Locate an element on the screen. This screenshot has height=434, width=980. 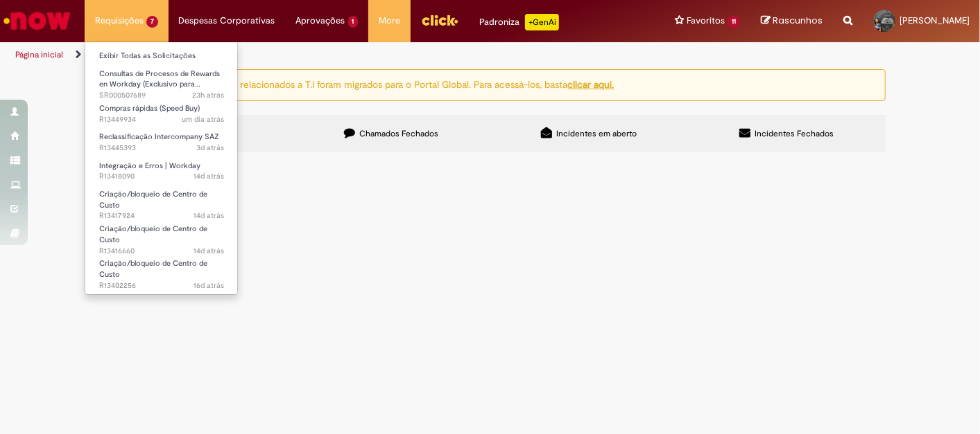
span: R13416660 is located at coordinates (162, 252).